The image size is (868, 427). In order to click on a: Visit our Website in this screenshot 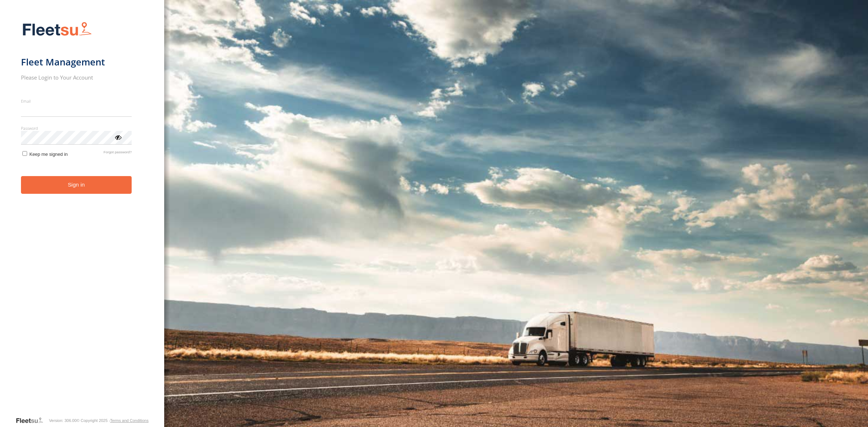, I will do `click(32, 421)`.